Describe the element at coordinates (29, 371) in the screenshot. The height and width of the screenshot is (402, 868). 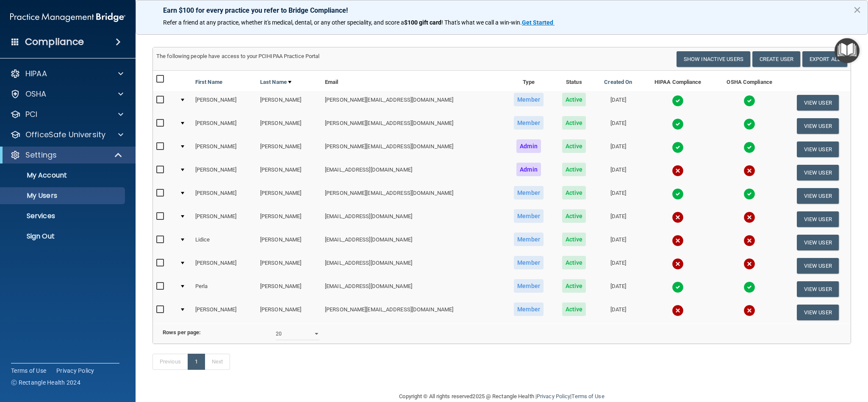
I see `a: Terms of Use` at that location.